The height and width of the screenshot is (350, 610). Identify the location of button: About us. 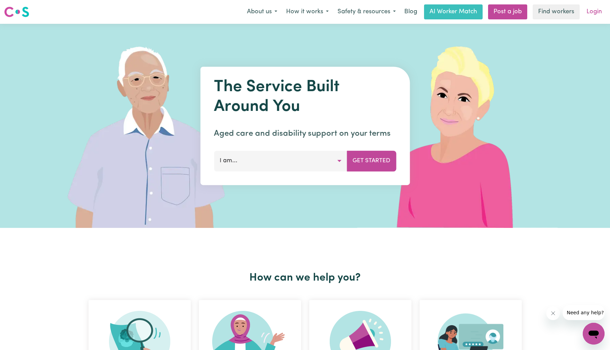
(262, 12).